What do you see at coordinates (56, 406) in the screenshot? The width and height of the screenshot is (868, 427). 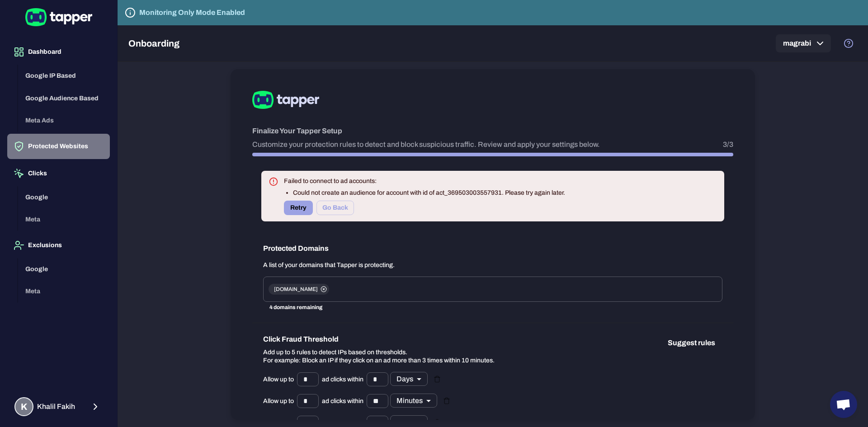 I see `span: Khalil Fakih` at bounding box center [56, 406].